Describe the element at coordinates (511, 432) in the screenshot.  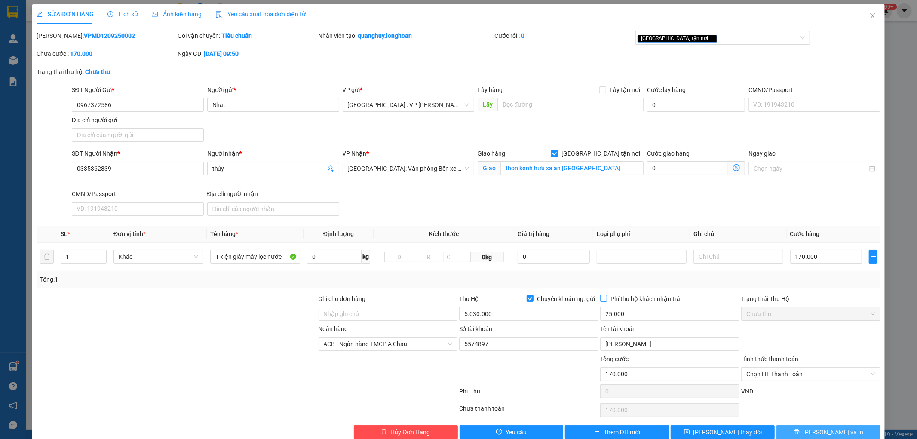
I see `button: exclamation-circleYêu cầu` at that location.